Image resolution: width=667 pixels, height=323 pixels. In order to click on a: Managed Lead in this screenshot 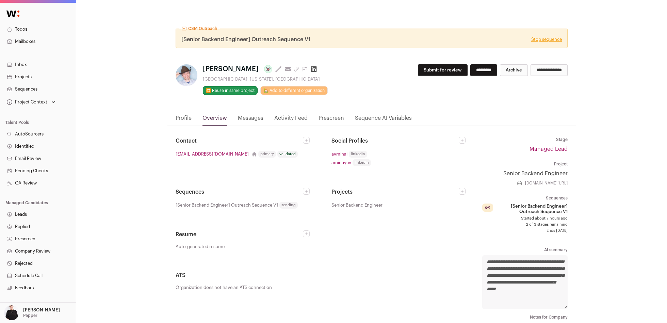, I will do `click(548, 149)`.